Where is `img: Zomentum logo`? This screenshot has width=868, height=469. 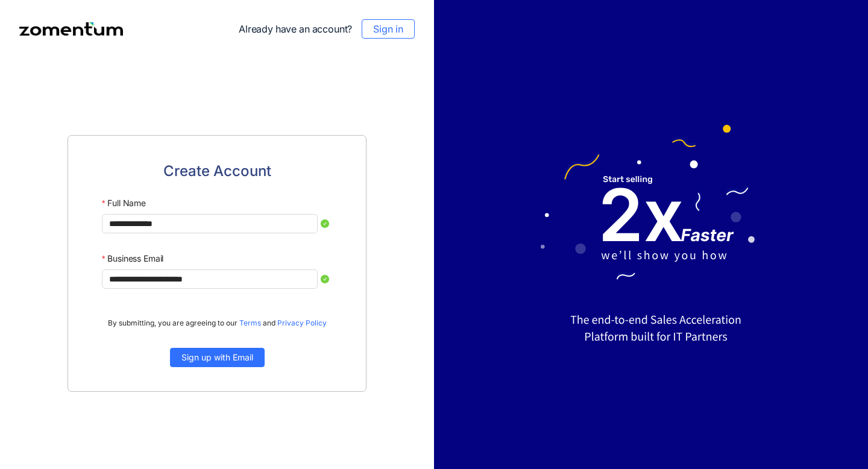
img: Zomentum logo is located at coordinates (71, 29).